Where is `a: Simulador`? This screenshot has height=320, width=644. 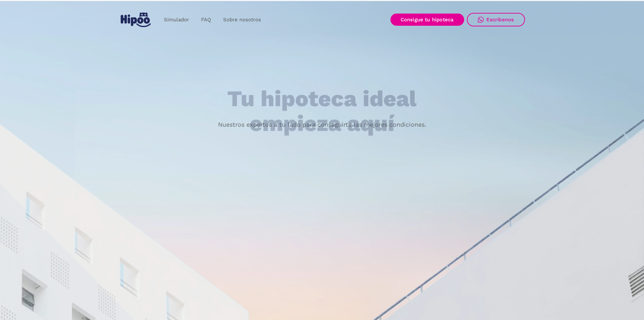 a: Simulador is located at coordinates (177, 20).